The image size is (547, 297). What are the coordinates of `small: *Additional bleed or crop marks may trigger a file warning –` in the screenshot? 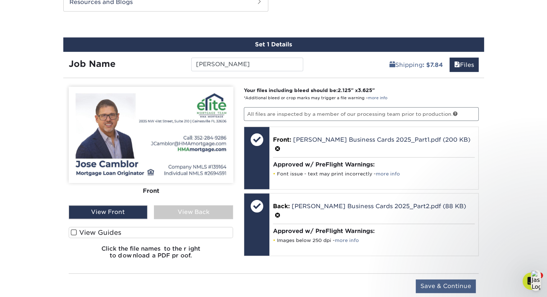 It's located at (315, 98).